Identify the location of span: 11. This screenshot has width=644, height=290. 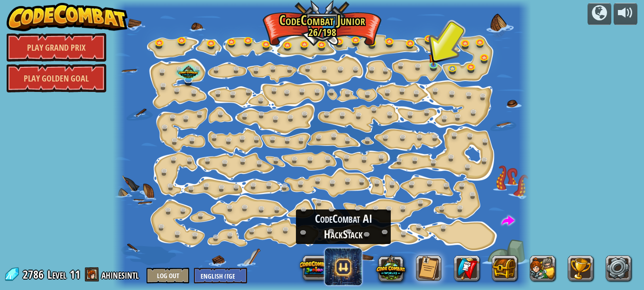
(75, 274).